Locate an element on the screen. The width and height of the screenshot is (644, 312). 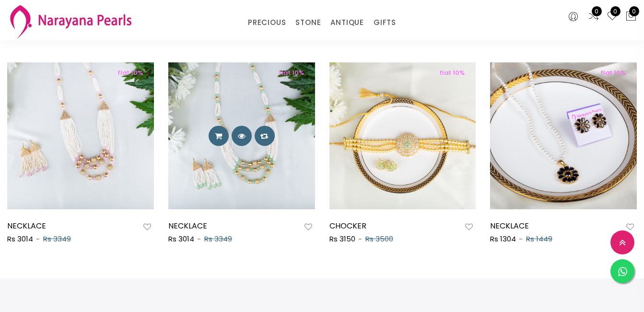
a: GIFTS is located at coordinates (384, 22).